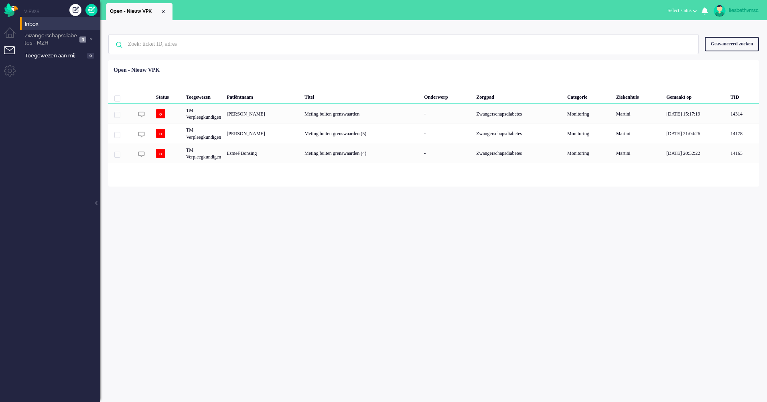  What do you see at coordinates (696, 96) in the screenshot?
I see `div: Gemaakt op` at bounding box center [696, 96].